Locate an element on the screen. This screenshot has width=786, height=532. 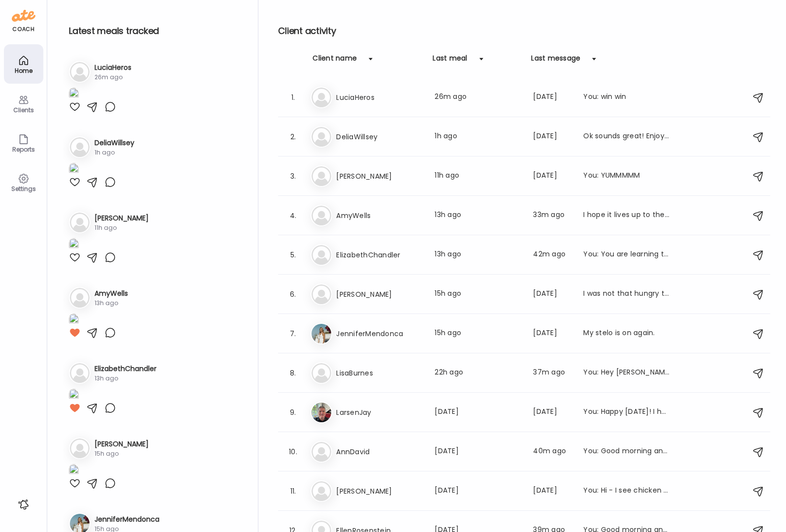
div: I was not that hungry that night. Yes I understand. is located at coordinates (626, 294).